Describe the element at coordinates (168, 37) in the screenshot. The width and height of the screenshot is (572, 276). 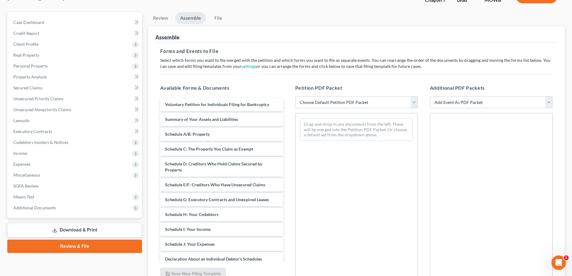
I see `div: Assemble` at that location.